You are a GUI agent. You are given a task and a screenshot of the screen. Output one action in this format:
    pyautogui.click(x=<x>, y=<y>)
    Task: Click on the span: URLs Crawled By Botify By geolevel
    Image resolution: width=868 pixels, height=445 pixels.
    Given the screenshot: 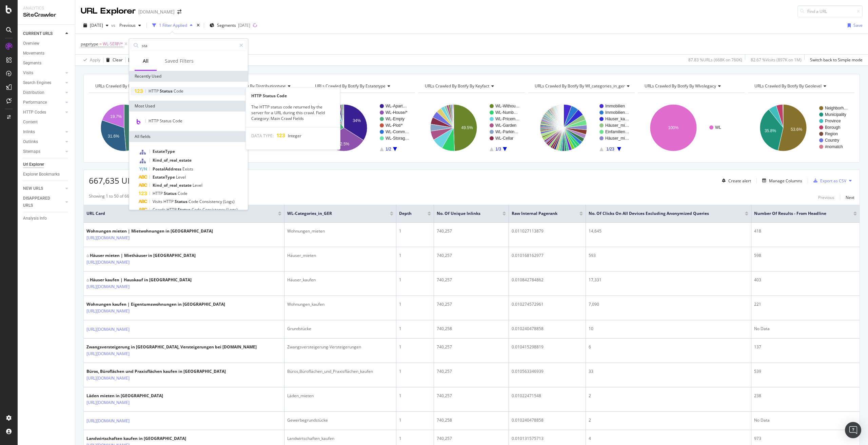 What is the action you would take?
    pyautogui.click(x=788, y=86)
    